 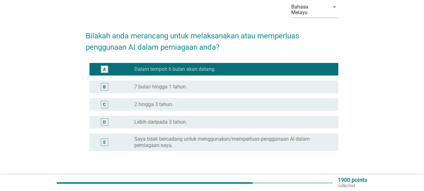 What do you see at coordinates (212, 38) in the screenshot?
I see `h2: Bilakah anda merancang untuk melaksanakan atau memperluas penggunaan AI dalam perniagaan anda?` at bounding box center [212, 38].